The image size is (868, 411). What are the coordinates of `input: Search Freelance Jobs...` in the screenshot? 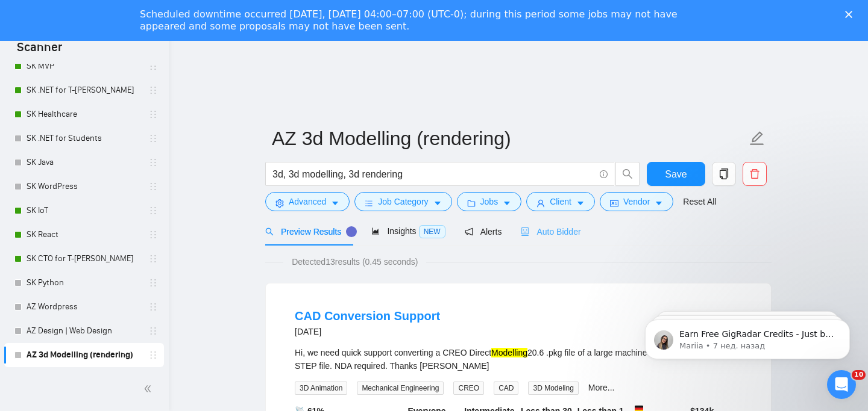 It's located at (433, 174).